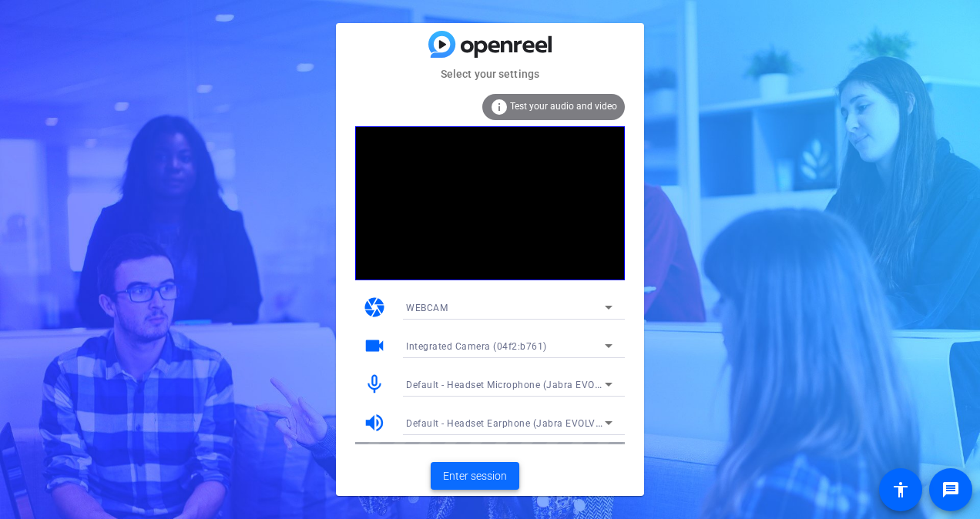 The height and width of the screenshot is (519, 980). Describe the element at coordinates (499, 107) in the screenshot. I see `mat-icon: info` at that location.